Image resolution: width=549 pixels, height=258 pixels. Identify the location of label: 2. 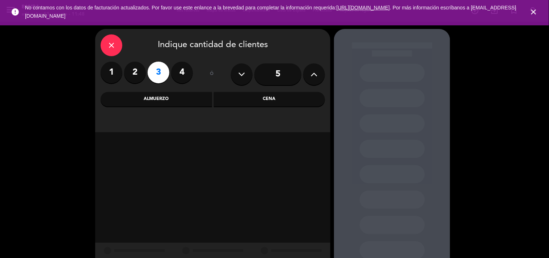
(135, 72).